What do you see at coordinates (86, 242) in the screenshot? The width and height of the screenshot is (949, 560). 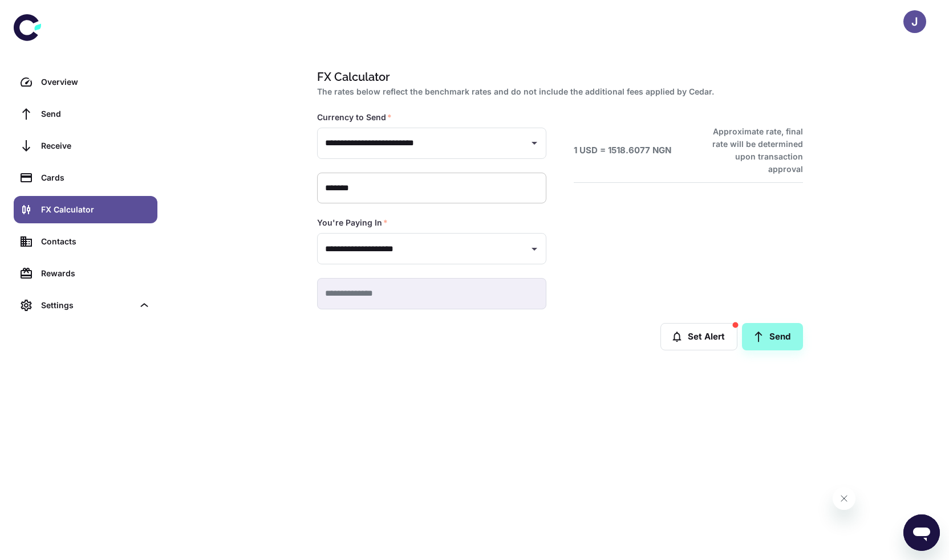 I see `a: Contacts` at bounding box center [86, 242].